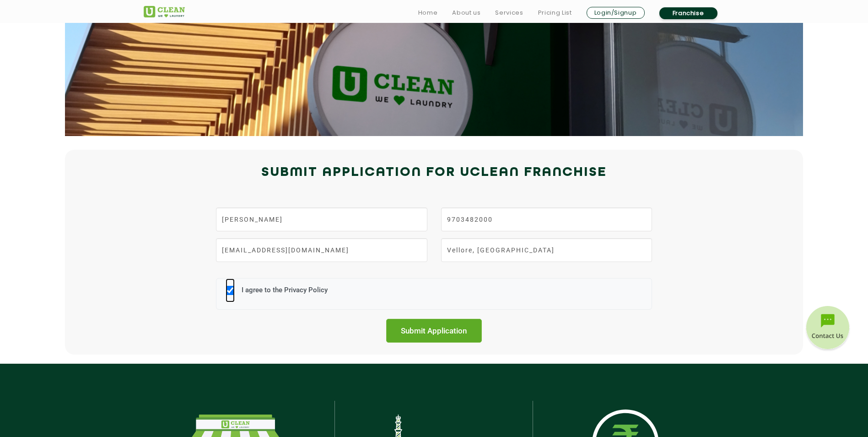 This screenshot has height=437, width=868. I want to click on h2: Submit Application for UCLEAN FRANCHISE, so click(434, 173).